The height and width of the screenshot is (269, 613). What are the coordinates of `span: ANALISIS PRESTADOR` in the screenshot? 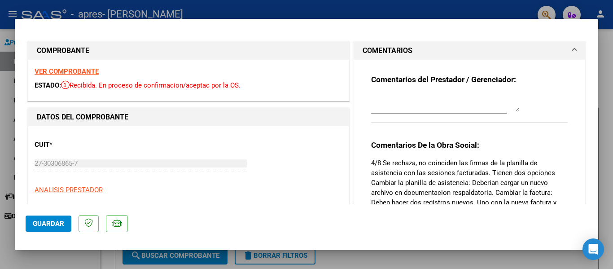 It's located at (69, 190).